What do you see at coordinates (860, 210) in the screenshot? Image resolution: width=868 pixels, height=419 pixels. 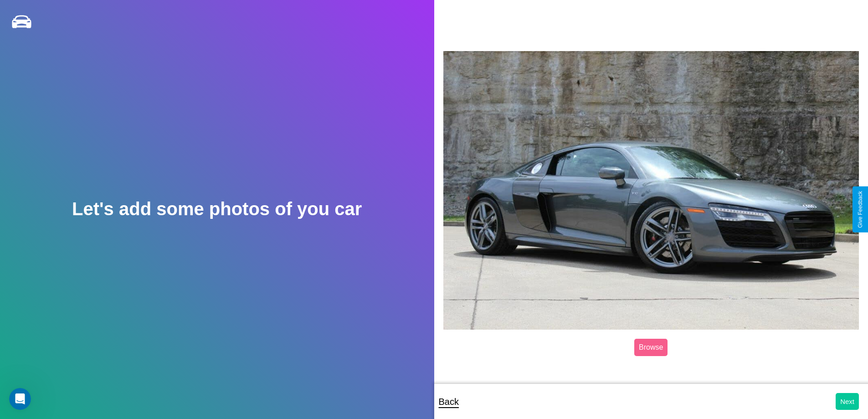 I see `div: Give Feedback` at bounding box center [860, 210].